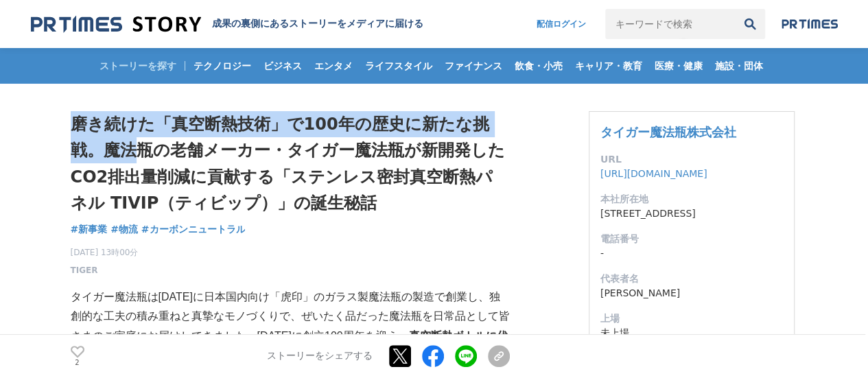  I want to click on a: #物流, so click(124, 229).